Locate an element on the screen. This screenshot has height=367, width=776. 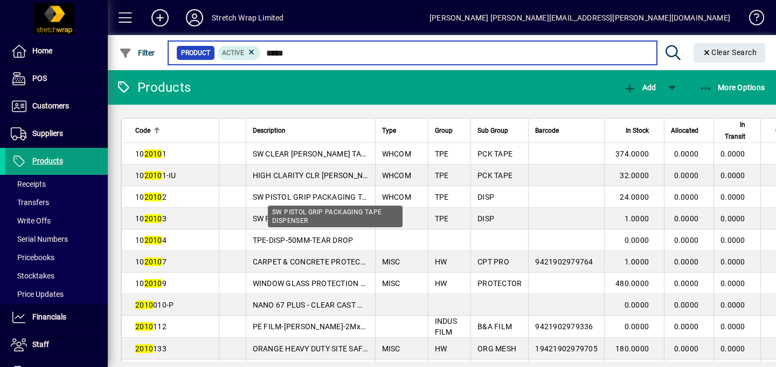
span: 133 is located at coordinates (151, 348).